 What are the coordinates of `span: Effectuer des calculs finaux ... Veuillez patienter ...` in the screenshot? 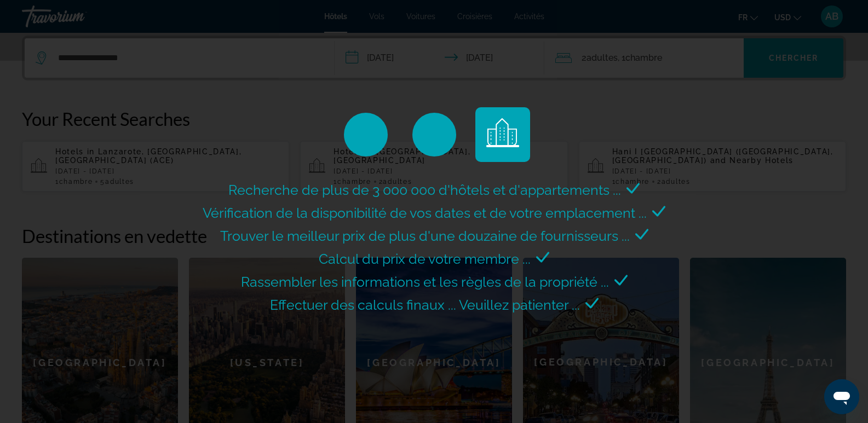 It's located at (425, 304).